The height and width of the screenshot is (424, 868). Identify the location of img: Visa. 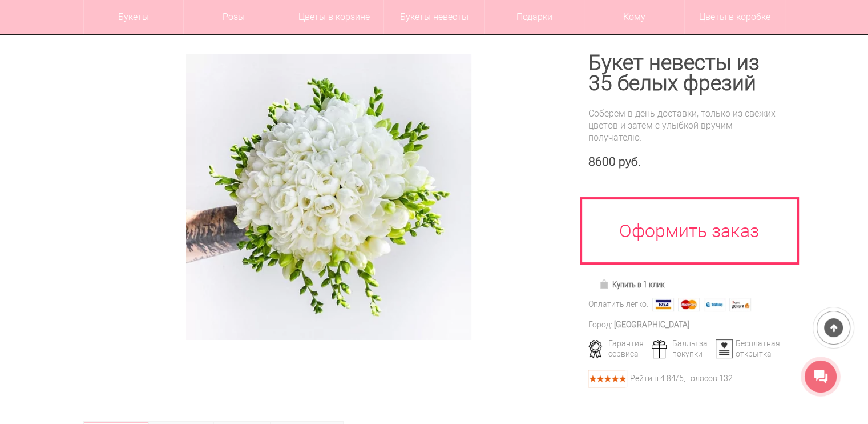
(663, 305).